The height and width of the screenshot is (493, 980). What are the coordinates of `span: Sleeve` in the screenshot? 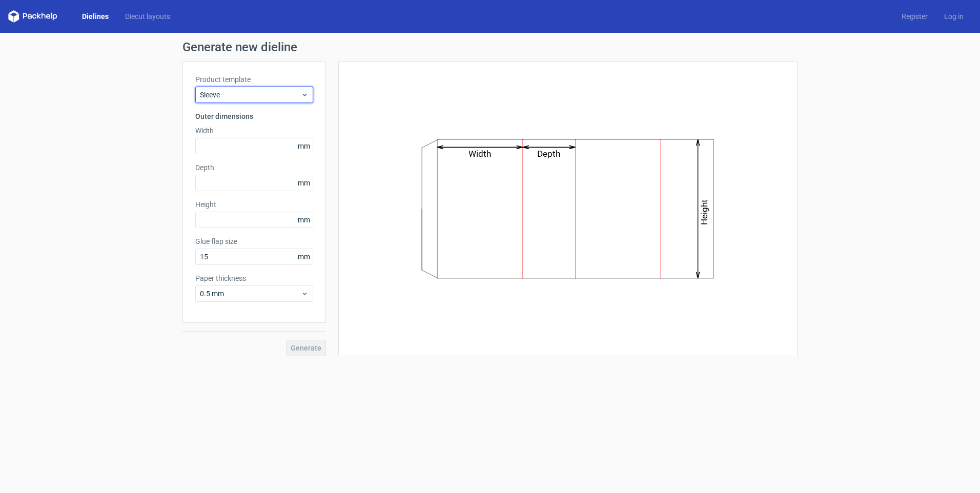 It's located at (250, 95).